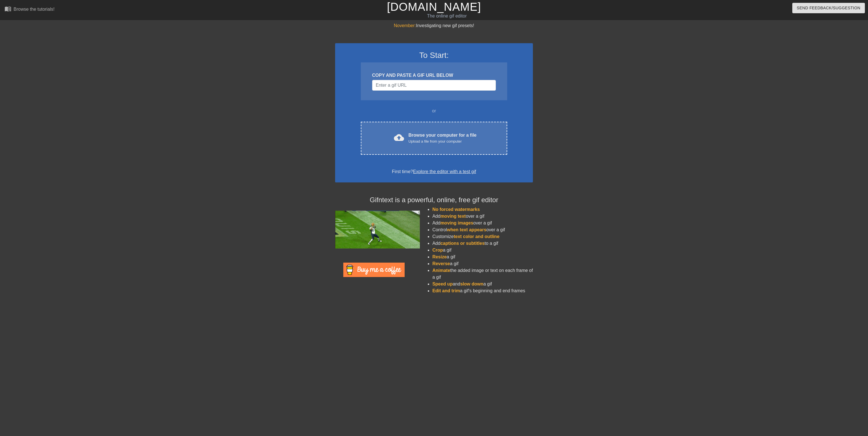  Describe the element at coordinates (483, 230) in the screenshot. I see `li: Control over a gif` at that location.